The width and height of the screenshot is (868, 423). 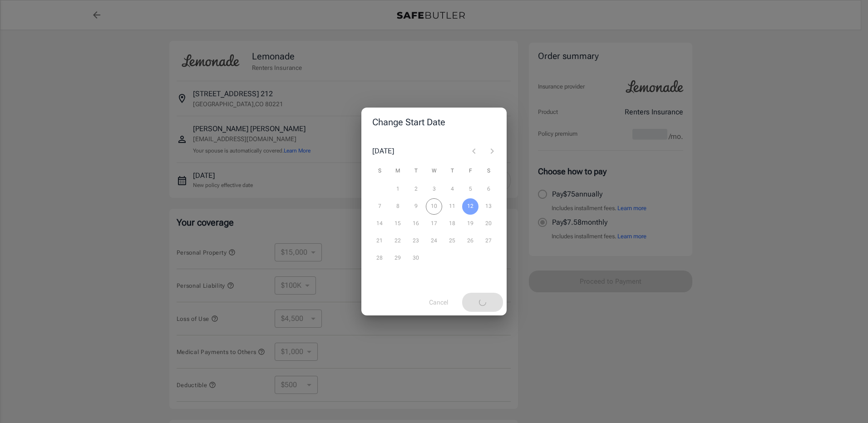 What do you see at coordinates (488, 171) in the screenshot?
I see `span: Saturday` at bounding box center [488, 171].